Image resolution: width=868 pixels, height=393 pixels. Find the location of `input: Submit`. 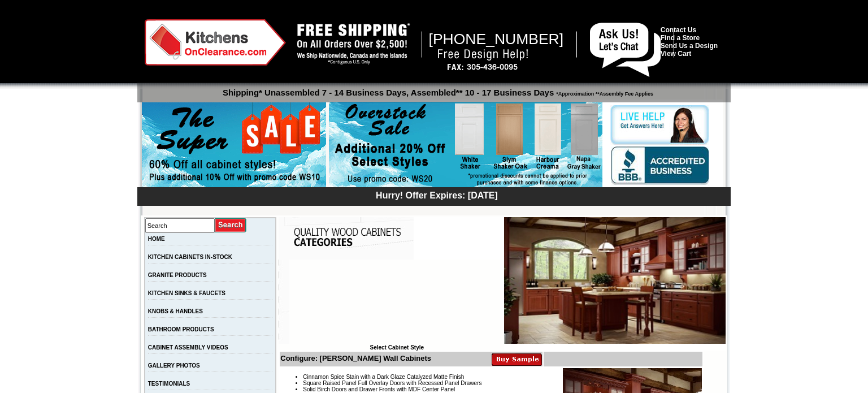

input: Submit is located at coordinates (230, 225).